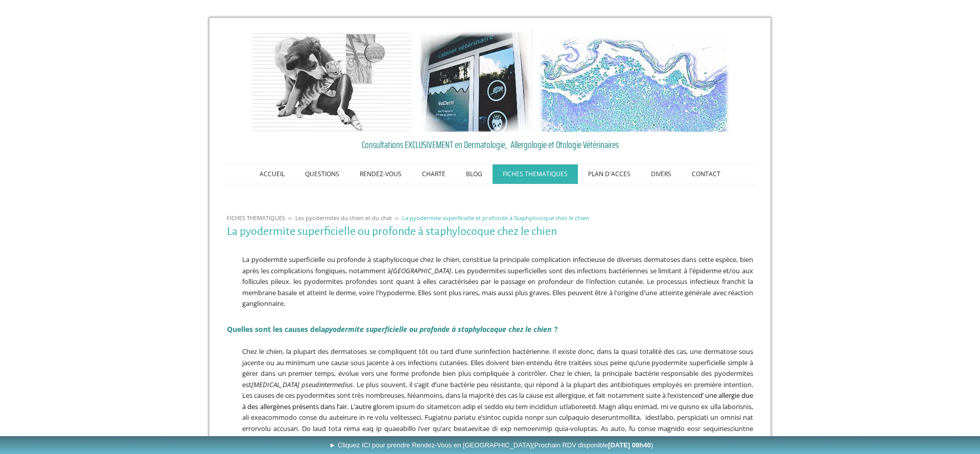  I want to click on a: La pyodermite superficielle et profonde à Staphylocoque chez le chien, so click(495, 217).